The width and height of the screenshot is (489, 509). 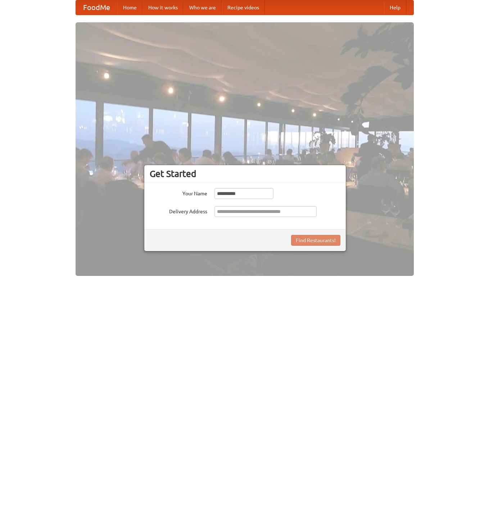 I want to click on a: Home, so click(x=130, y=8).